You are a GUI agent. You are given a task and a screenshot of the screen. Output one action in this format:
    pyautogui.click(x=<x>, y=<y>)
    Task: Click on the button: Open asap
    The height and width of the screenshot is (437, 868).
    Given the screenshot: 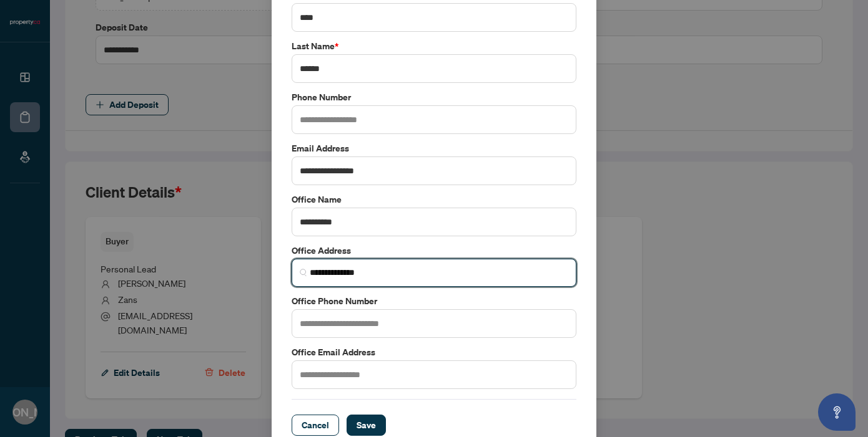 What is the action you would take?
    pyautogui.click(x=836, y=412)
    